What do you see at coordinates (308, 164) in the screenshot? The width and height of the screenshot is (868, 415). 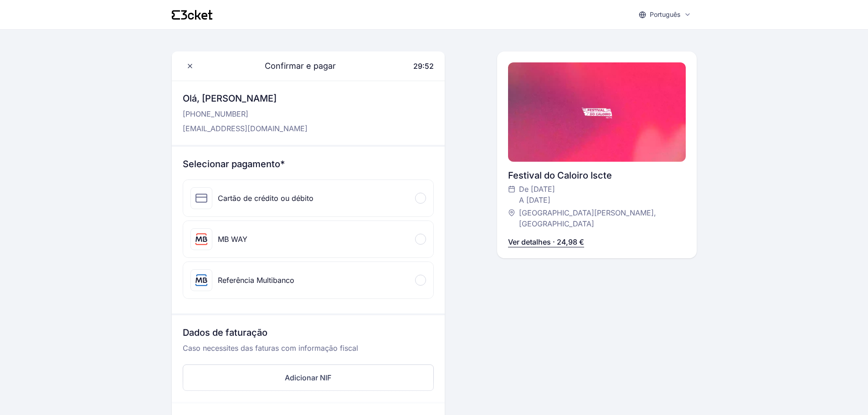 I see `h3: Selecionar pagamento*` at bounding box center [308, 164].